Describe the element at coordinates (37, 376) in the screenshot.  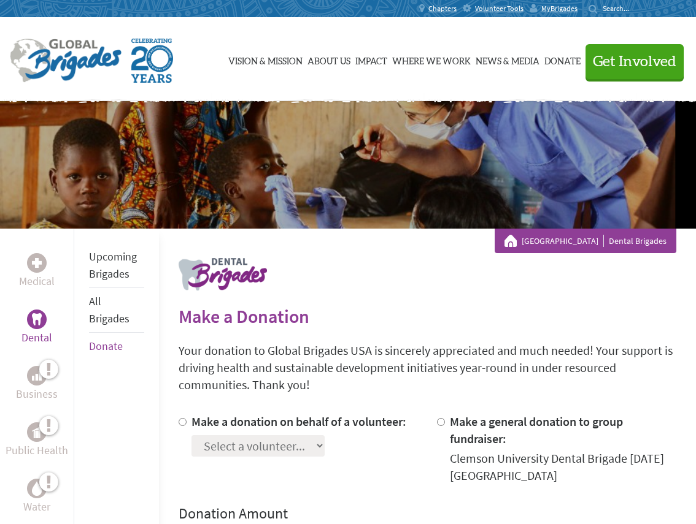
I see `div: Business` at that location.